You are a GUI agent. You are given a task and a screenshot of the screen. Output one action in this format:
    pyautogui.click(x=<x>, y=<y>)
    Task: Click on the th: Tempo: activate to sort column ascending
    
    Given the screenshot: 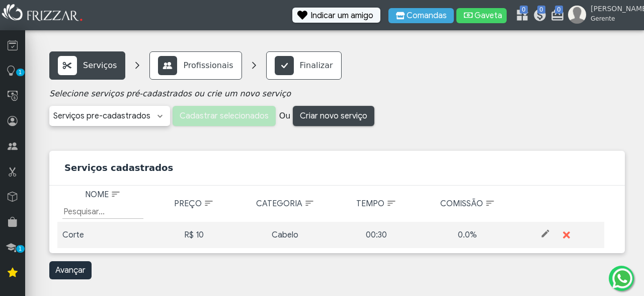 What is the action you would take?
    pyautogui.click(x=376, y=204)
    